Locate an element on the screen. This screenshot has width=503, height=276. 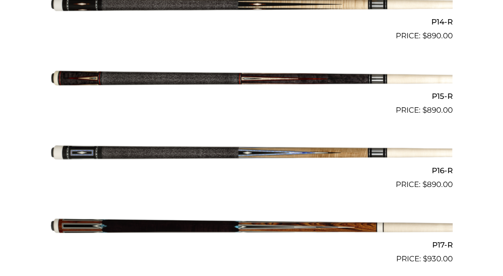
a: P17-R $930.00 is located at coordinates (252, 229).